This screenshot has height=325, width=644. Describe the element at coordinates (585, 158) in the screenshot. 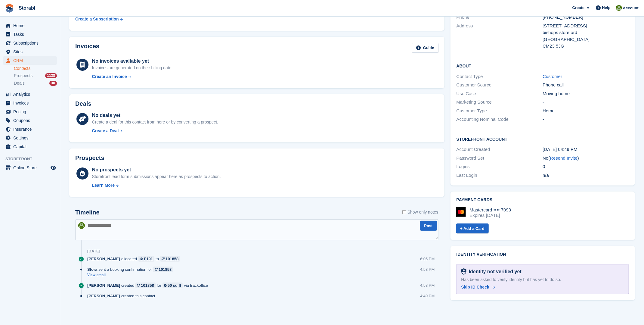

I see `div: No` at that location.